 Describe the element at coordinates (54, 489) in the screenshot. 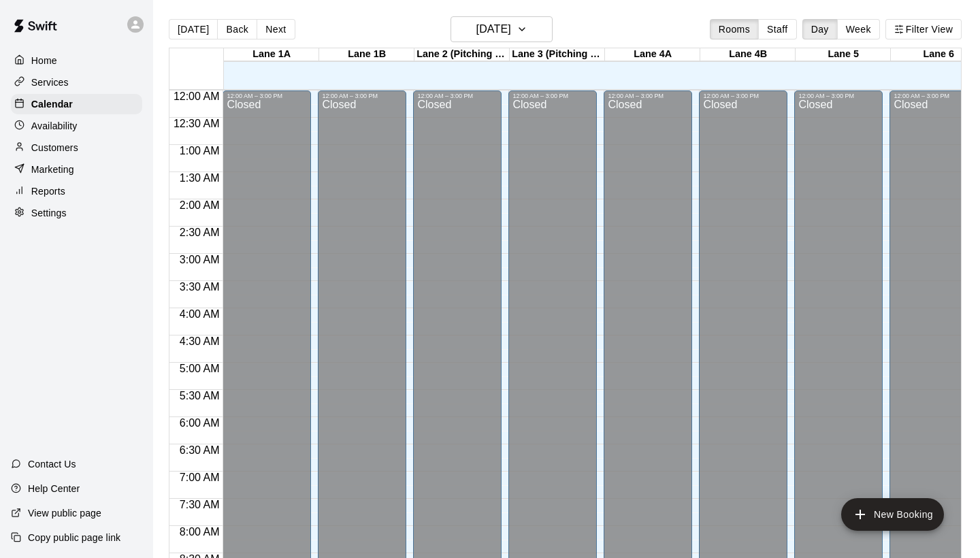

I see `p: Help Center` at that location.